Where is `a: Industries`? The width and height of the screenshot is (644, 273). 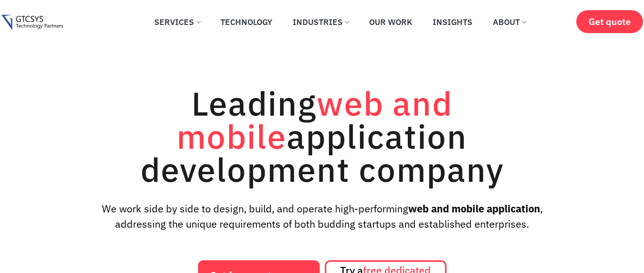 a: Industries is located at coordinates (321, 22).